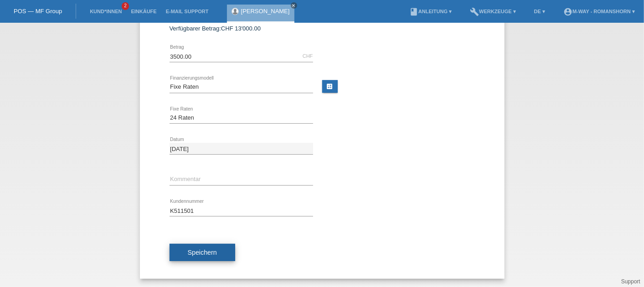 This screenshot has width=644, height=287. I want to click on i: close, so click(294, 5).